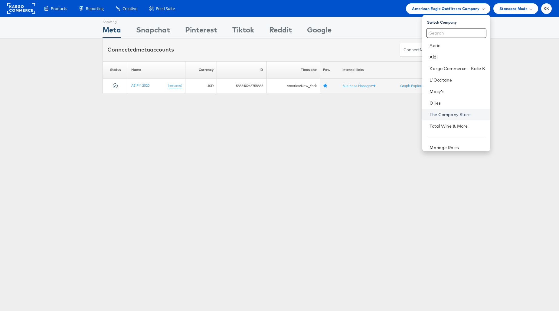  Describe the element at coordinates (458, 57) in the screenshot. I see `a: Aldi` at that location.